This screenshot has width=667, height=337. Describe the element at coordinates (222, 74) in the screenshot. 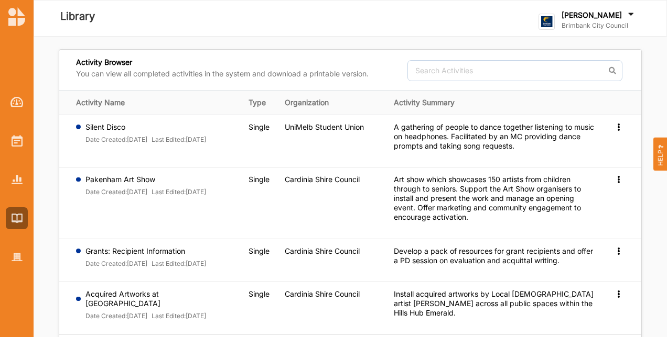

I see `label: You can view all completed activities in the system and download a printable version.` at that location.